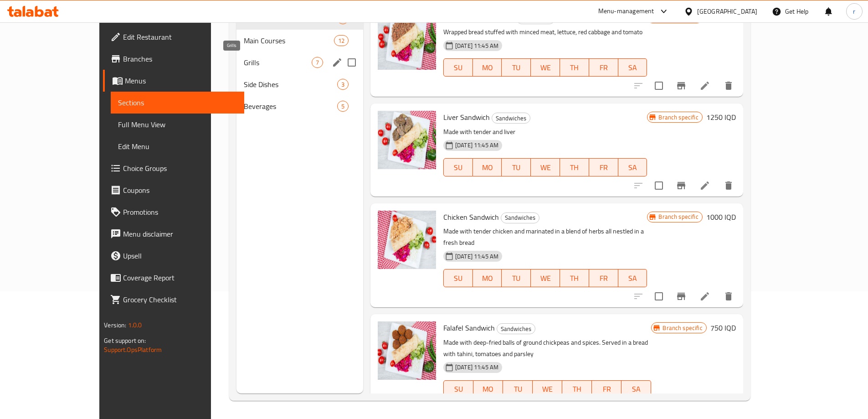 The height and width of the screenshot is (419, 868). What do you see at coordinates (115, 325) in the screenshot?
I see `span: Version:` at bounding box center [115, 325].